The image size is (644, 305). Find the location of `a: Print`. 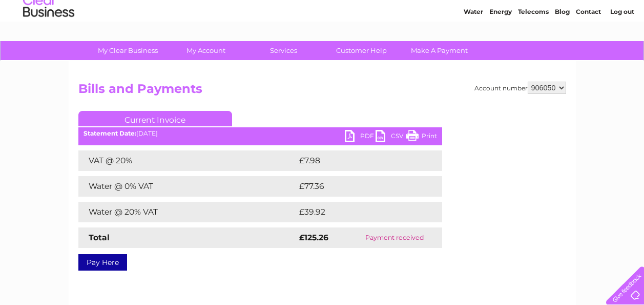

a: Print is located at coordinates (422, 137).